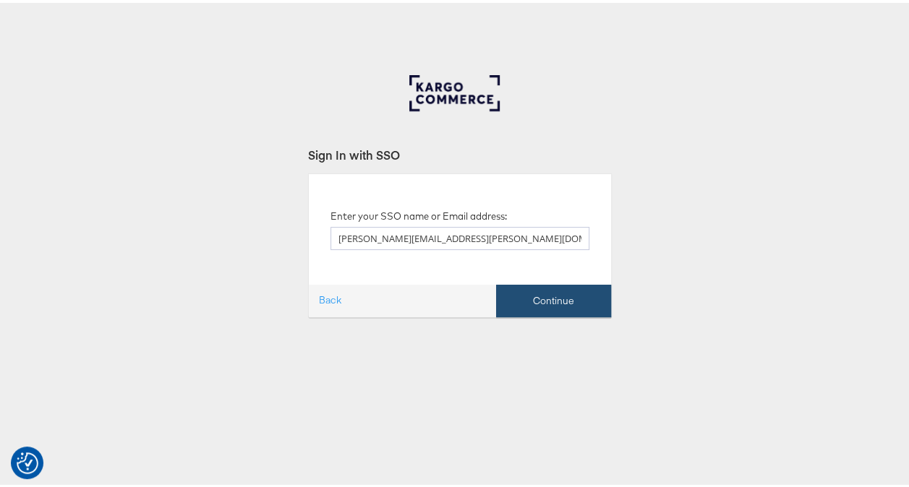 This screenshot has height=487, width=909. What do you see at coordinates (460, 152) in the screenshot?
I see `div: Sign In with SSO` at bounding box center [460, 152].